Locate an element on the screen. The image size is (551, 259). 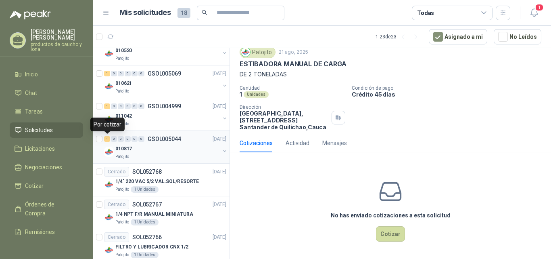
div: Actividad is located at coordinates (297, 143).